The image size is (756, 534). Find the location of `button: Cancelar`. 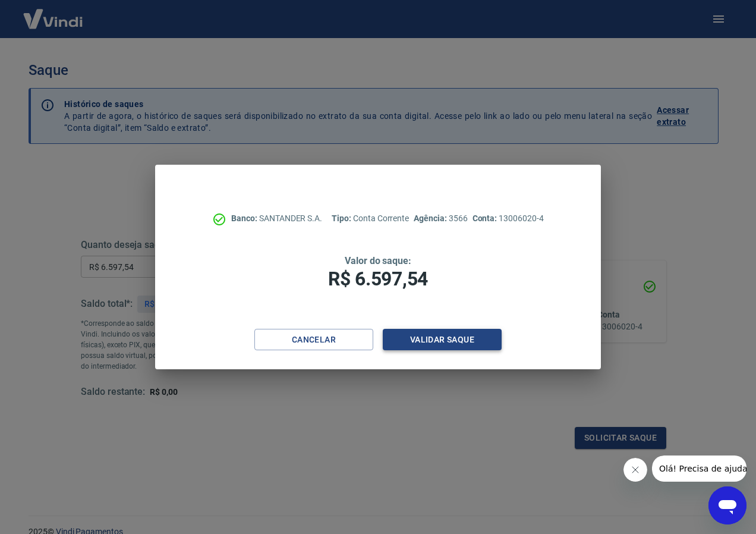

button: Cancelar is located at coordinates (313, 340).